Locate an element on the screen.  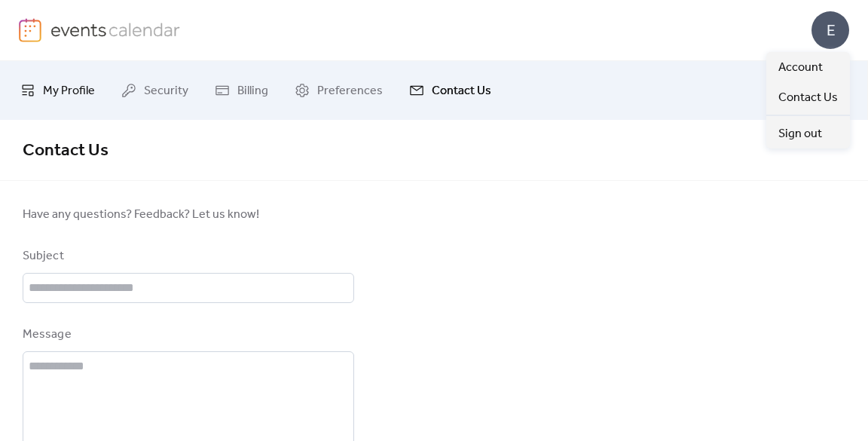
a: Security is located at coordinates (154, 90).